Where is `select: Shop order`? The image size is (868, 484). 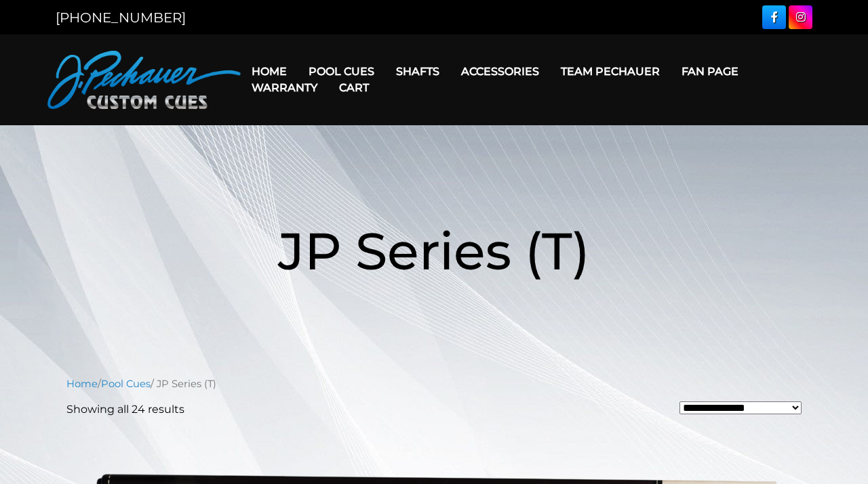
select: Shop order is located at coordinates (740, 408).